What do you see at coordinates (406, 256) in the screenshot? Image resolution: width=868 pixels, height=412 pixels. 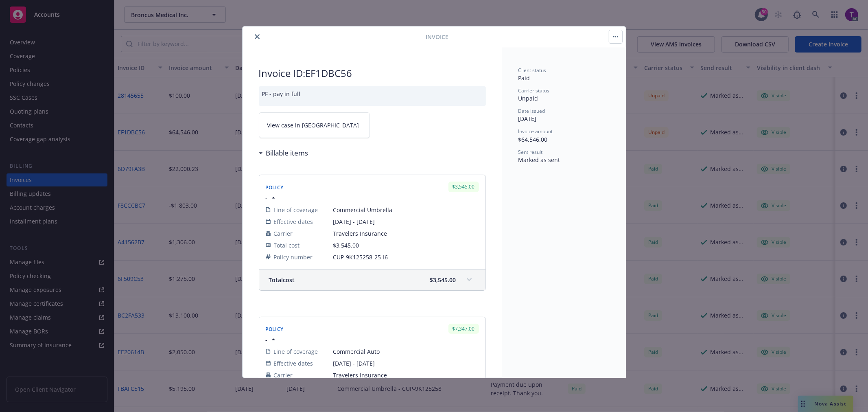 I see `span: CUP-9K125258-25-I6` at bounding box center [406, 256].